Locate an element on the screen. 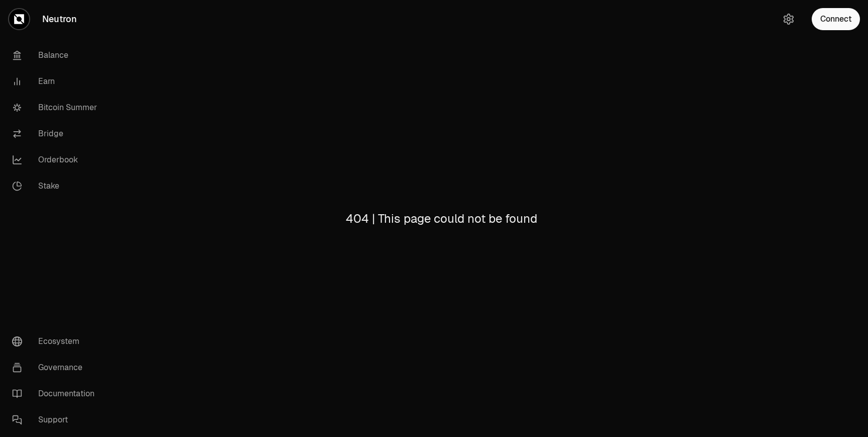 The width and height of the screenshot is (868, 437). a: Bridge is located at coordinates (56, 134).